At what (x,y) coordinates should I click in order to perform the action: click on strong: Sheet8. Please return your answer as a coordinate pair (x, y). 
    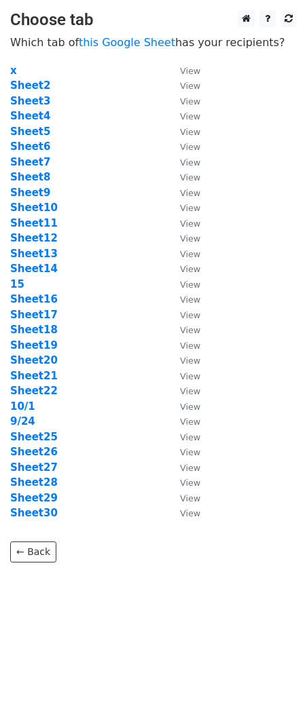
    Looking at the image, I should click on (30, 177).